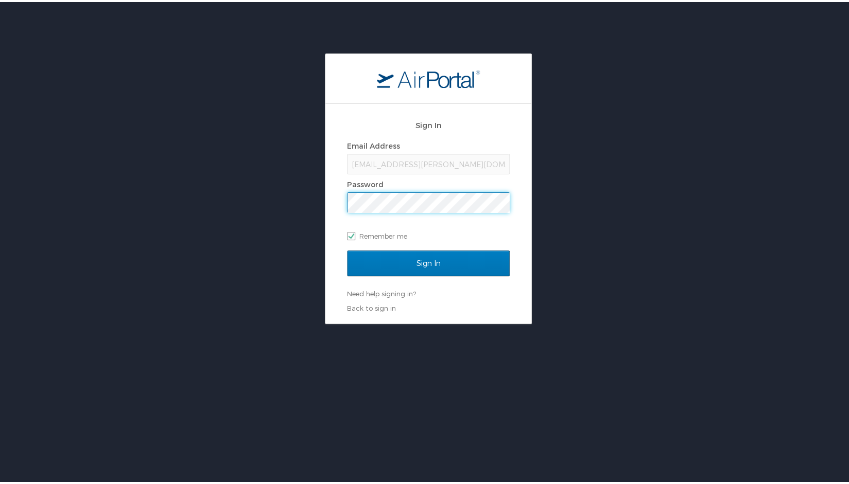 This screenshot has height=484, width=849. I want to click on input: Sign In, so click(428, 262).